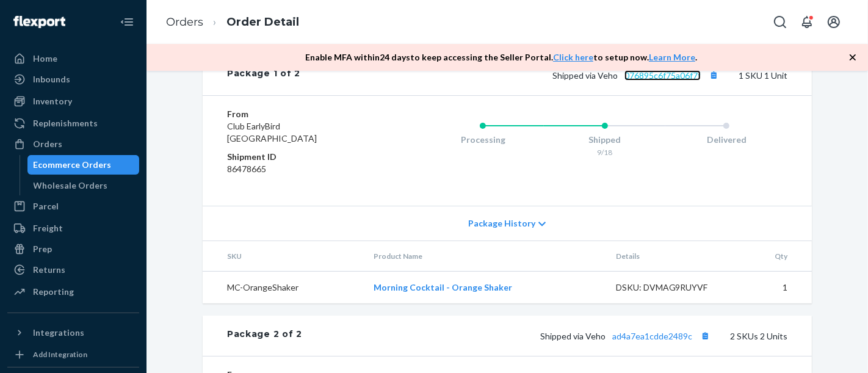 The height and width of the screenshot is (373, 868). Describe the element at coordinates (73, 249) in the screenshot. I see `a: Prep` at that location.